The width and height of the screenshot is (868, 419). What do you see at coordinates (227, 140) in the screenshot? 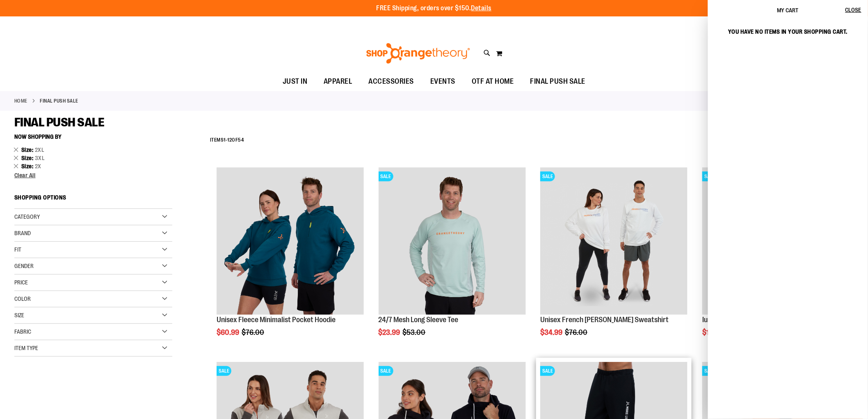
I see `h2: Items - of` at bounding box center [227, 140].